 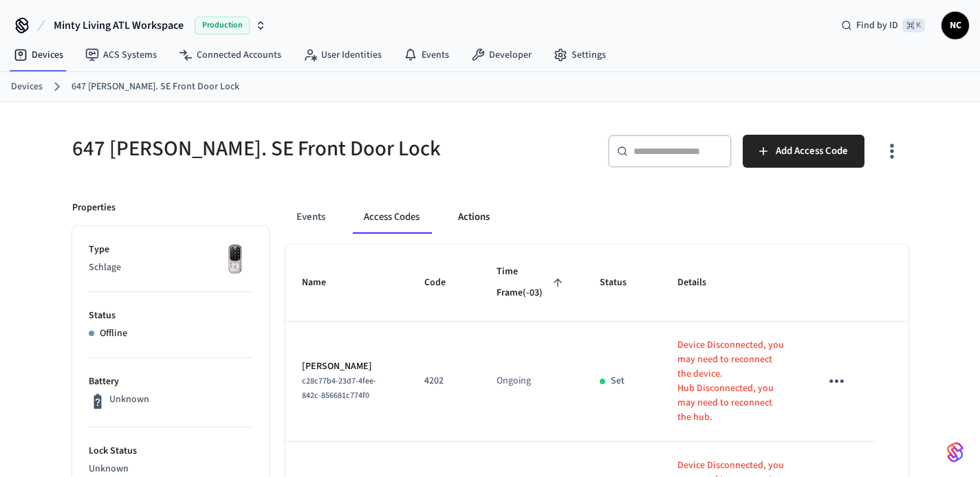 I want to click on p: Offline, so click(x=114, y=334).